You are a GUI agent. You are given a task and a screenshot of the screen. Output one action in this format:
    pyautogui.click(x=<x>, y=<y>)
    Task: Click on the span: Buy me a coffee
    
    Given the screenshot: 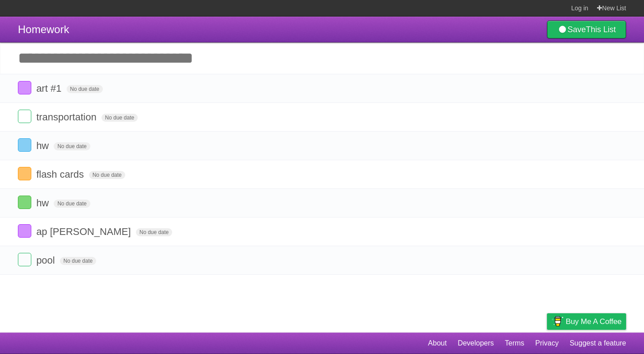 What is the action you would take?
    pyautogui.click(x=593, y=321)
    